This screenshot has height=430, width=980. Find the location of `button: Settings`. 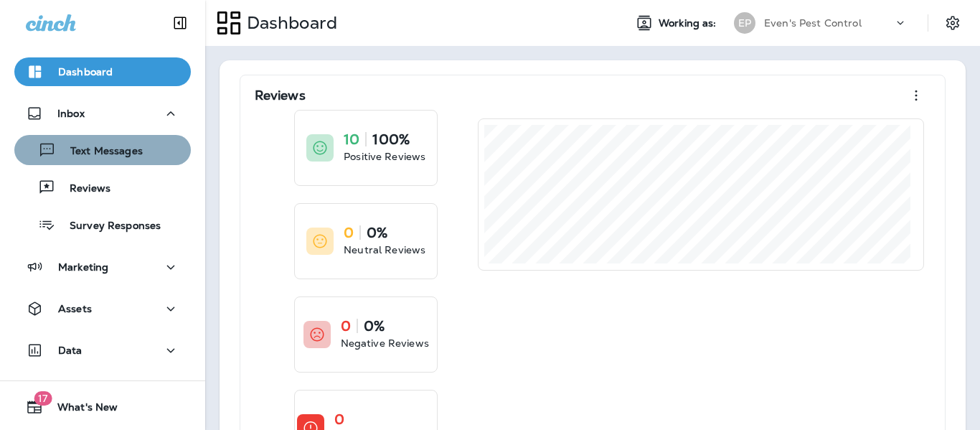

button: Settings is located at coordinates (953, 23).